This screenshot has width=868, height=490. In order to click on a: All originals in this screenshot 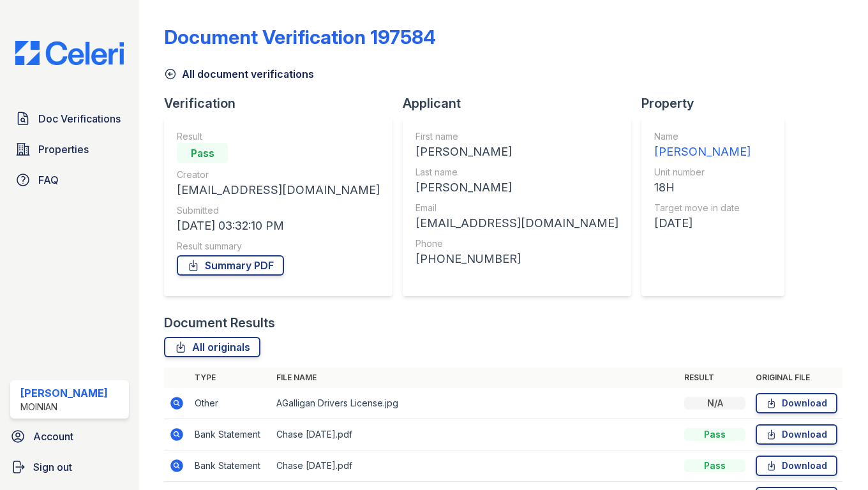, I will do `click(212, 348)`.